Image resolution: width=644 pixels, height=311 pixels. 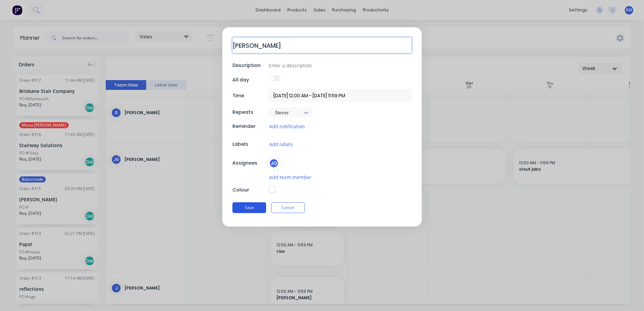 What do you see at coordinates (281, 144) in the screenshot?
I see `button: Add labels` at bounding box center [281, 144].